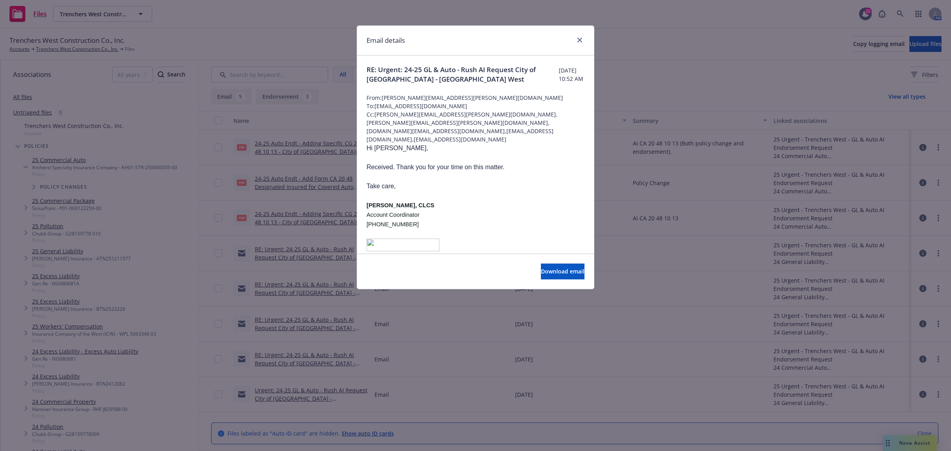 This screenshot has height=451, width=951. Describe the element at coordinates (475, 167) in the screenshot. I see `p: Received. Thank you for your time on this matter.` at that location.